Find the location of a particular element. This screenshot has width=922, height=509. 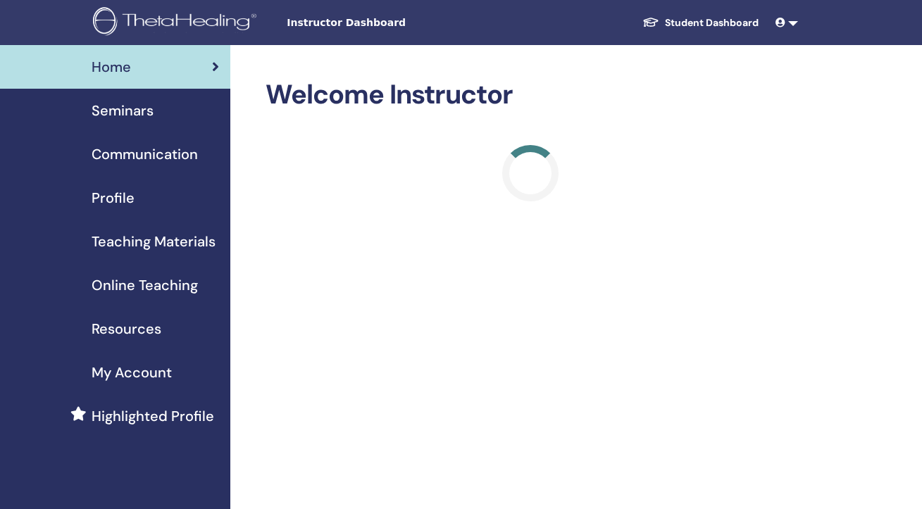

span: Highlighted Profile is located at coordinates (153, 416).